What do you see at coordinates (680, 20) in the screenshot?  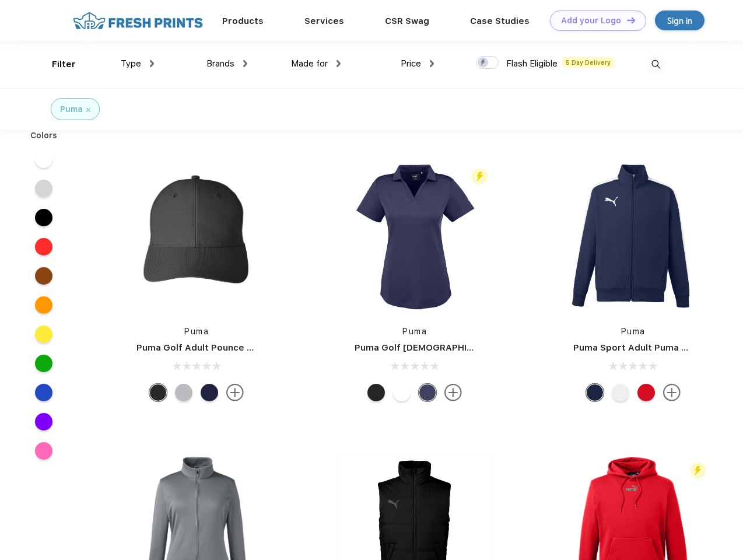 I see `a: Sign in` at bounding box center [680, 20].